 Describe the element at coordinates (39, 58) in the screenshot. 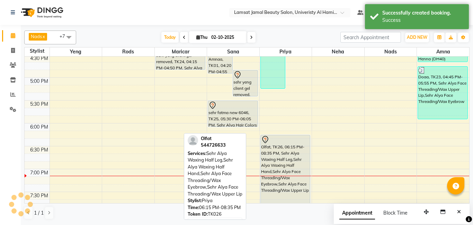

I see `div: 4:30 PM` at that location.